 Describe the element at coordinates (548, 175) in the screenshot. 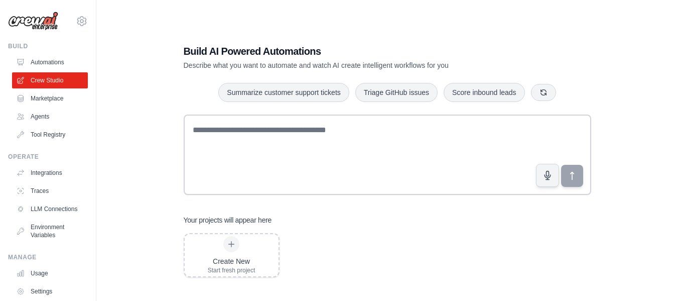

I see `button: Click to speak your automation idea` at that location.